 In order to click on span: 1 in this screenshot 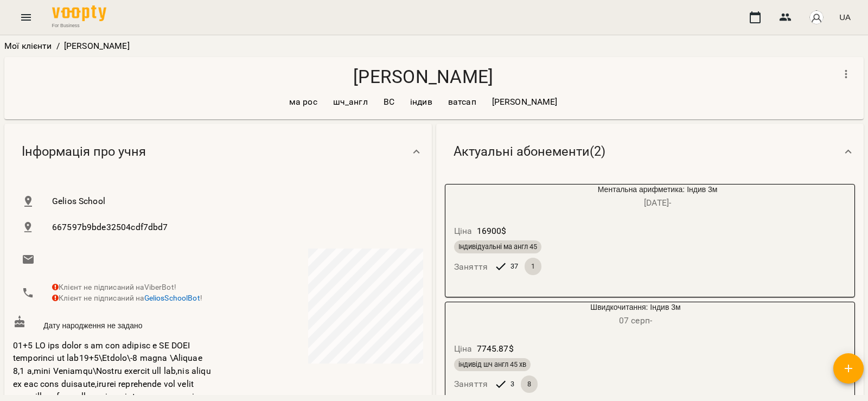, I will do `click(533, 266)`.